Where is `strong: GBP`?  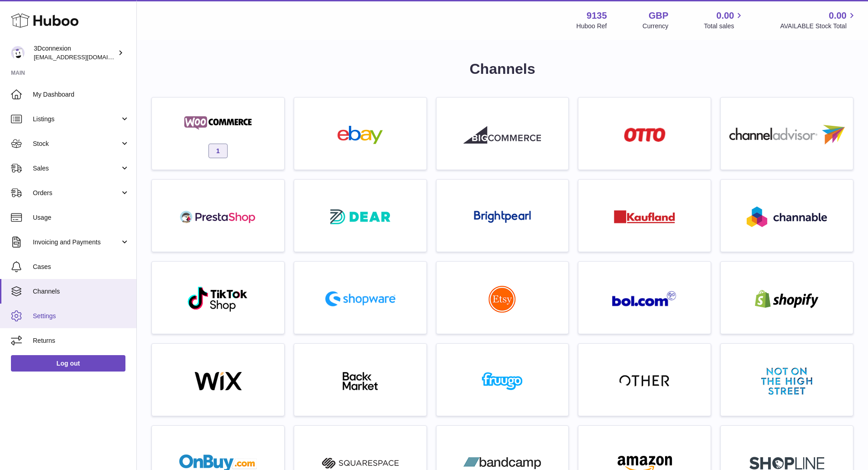
strong: GBP is located at coordinates (659, 16).